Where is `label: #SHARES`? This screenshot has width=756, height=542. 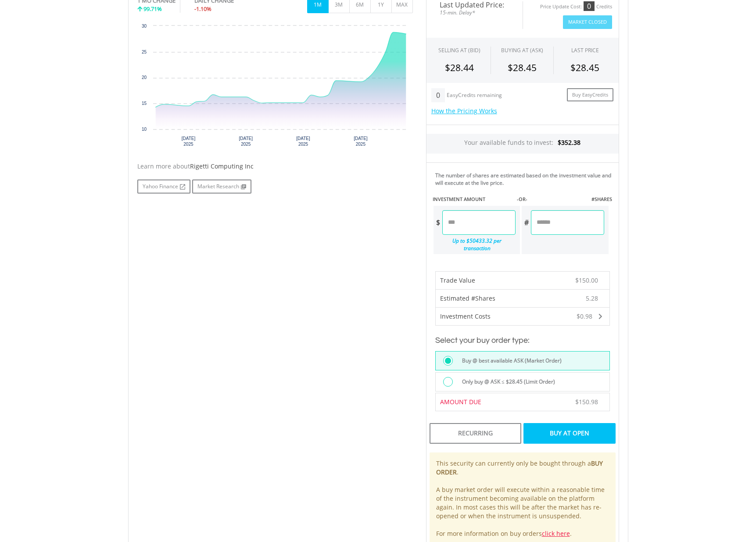 label: #SHARES is located at coordinates (602, 199).